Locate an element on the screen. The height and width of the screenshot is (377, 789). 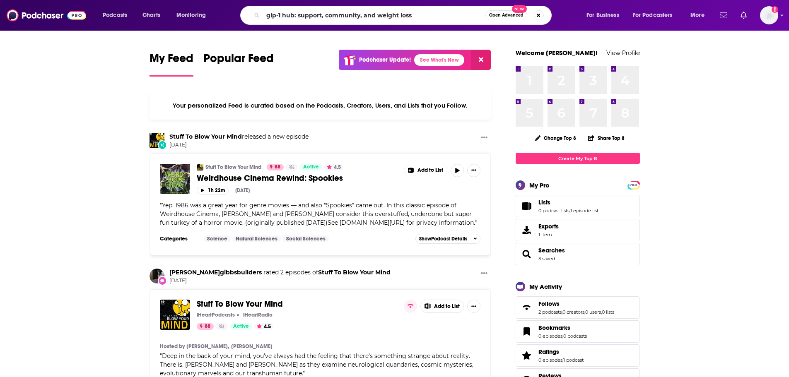
a: 0 podcast lists is located at coordinates (554, 211).